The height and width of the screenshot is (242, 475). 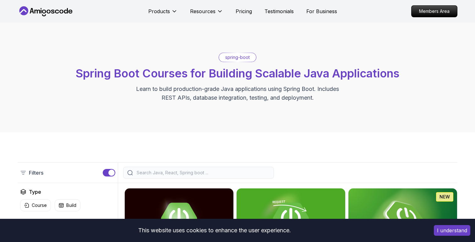 I want to click on a: Testimonials, so click(x=279, y=11).